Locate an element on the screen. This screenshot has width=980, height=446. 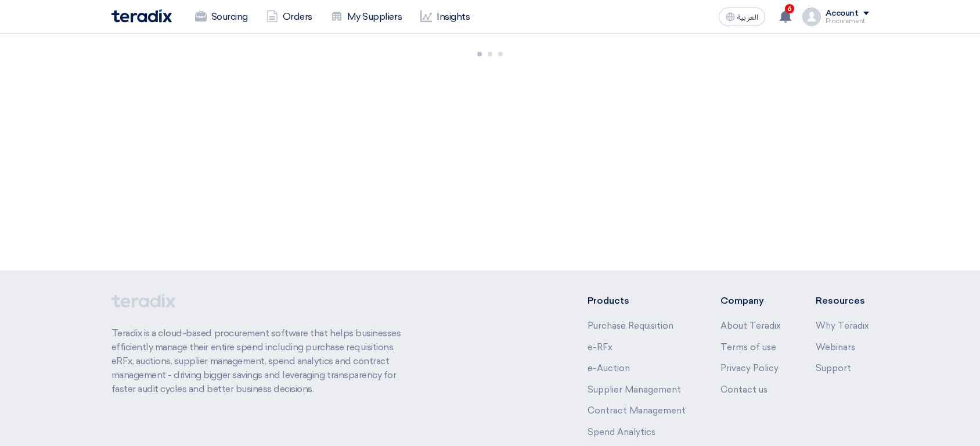
span: العربية is located at coordinates (748, 17).